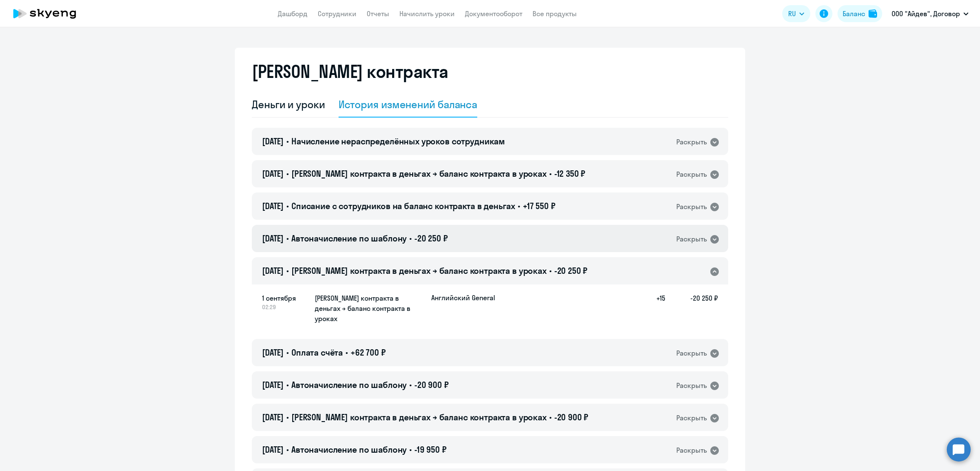  I want to click on div: Баланс, so click(854, 14).